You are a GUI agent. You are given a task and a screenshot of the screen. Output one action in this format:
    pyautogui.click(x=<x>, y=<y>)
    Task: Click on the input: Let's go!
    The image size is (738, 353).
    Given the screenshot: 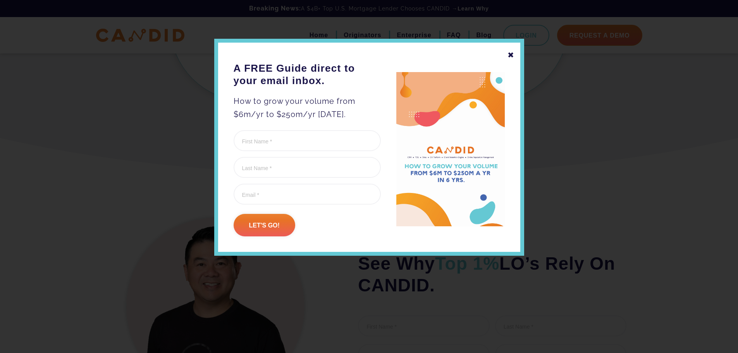 What is the action you would take?
    pyautogui.click(x=264, y=225)
    